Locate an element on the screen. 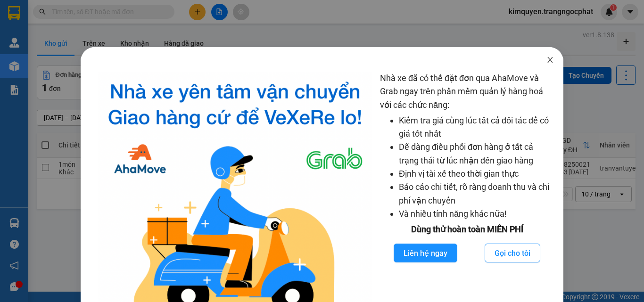 The image size is (644, 302). button: Close is located at coordinates (550, 60).